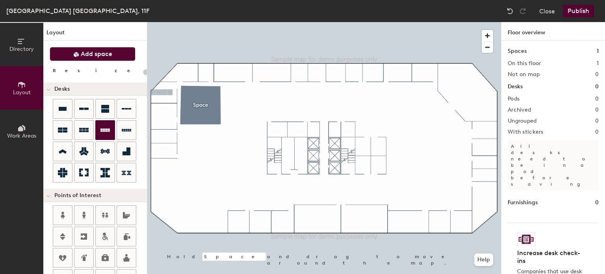 This screenshot has height=274, width=605. Describe the element at coordinates (523, 202) in the screenshot. I see `h1: Furnishings` at that location.